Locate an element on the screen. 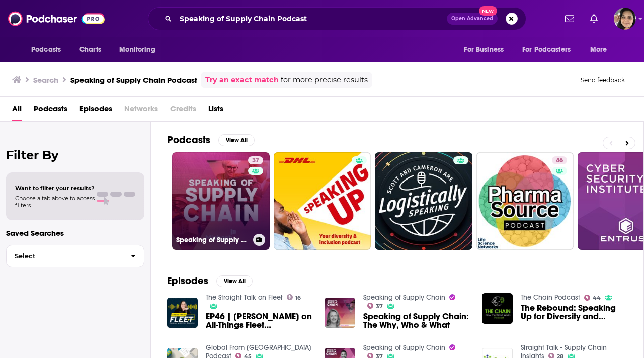 The height and width of the screenshot is (358, 644). span: The Rebound: Speaking Up for Diversity and Inclusion in the Supply Chain is located at coordinates (574, 312).